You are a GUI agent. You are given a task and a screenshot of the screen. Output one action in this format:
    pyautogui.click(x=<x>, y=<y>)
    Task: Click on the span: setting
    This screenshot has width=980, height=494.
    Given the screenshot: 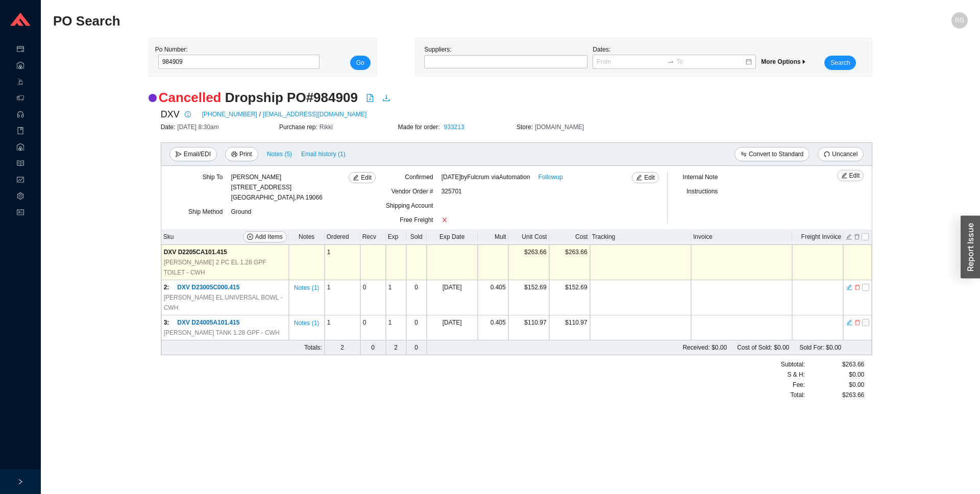 What is the action you would take?
    pyautogui.click(x=21, y=197)
    